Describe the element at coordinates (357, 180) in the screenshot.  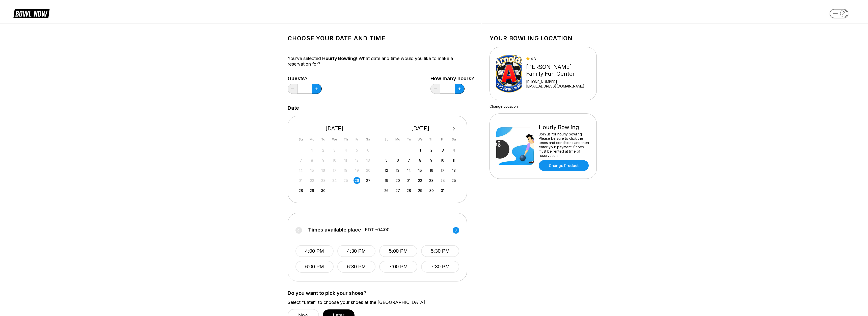
I see `div: Choose Friday, September 26th, 2025` at that location.